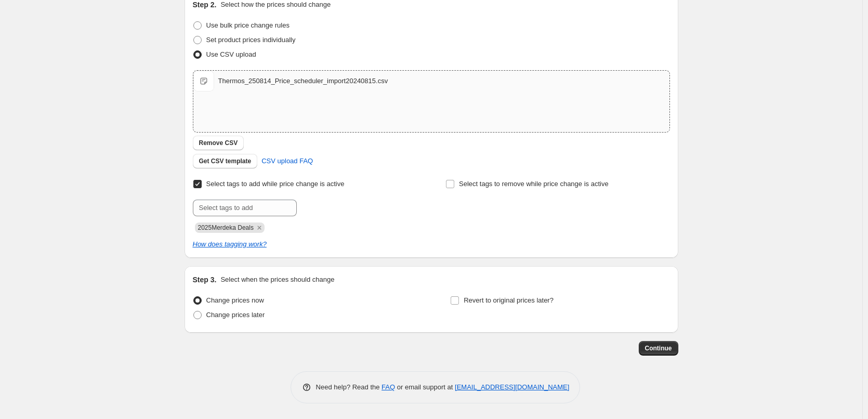 This screenshot has width=868, height=419. What do you see at coordinates (659, 348) in the screenshot?
I see `button: Continue` at bounding box center [659, 348].